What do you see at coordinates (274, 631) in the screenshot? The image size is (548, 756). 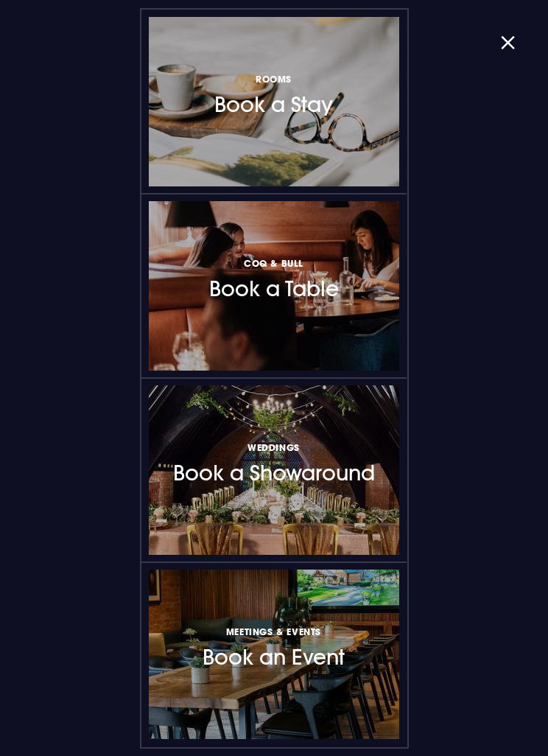 I see `span: Meetings & Events` at bounding box center [274, 631].